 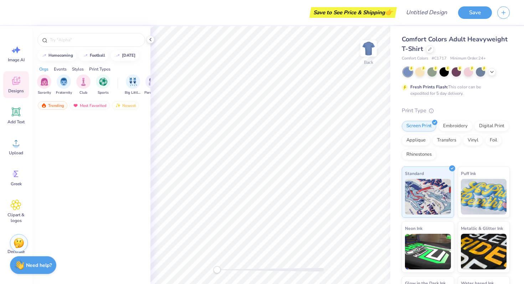 What do you see at coordinates (83, 82) in the screenshot?
I see `img: Club Image` at bounding box center [83, 82].